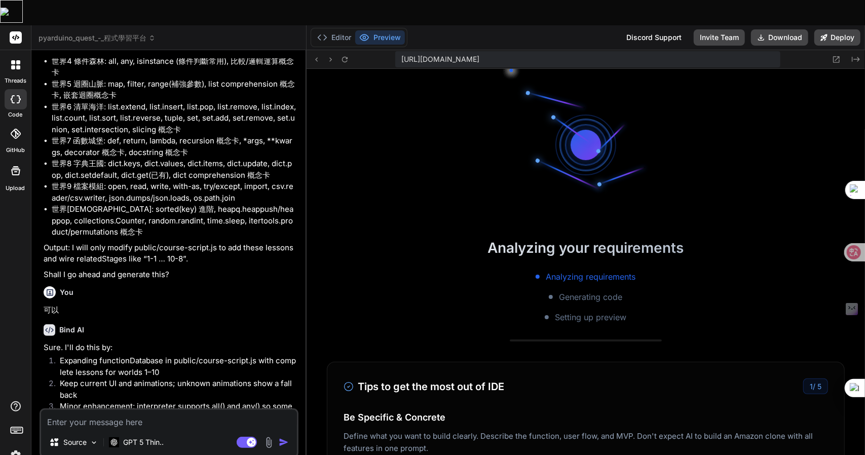  I want to click on button: Editor, so click(334, 38).